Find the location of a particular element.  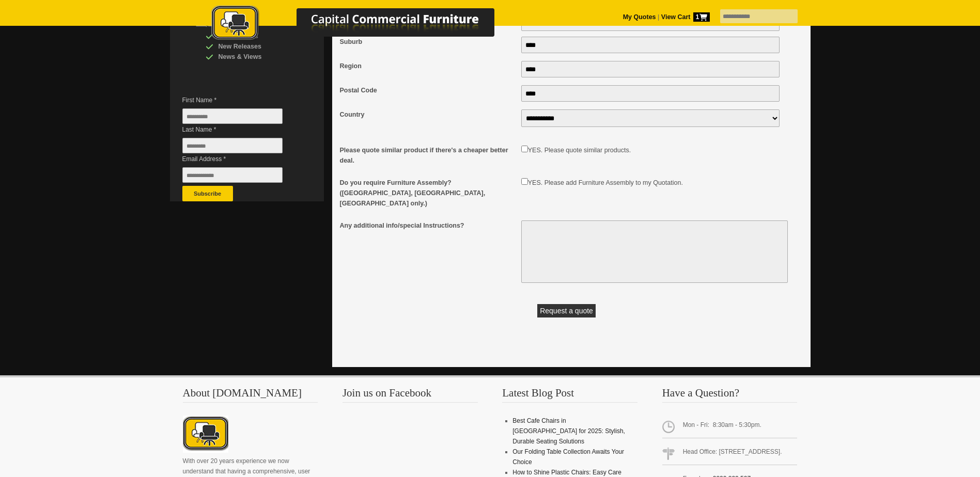

span: Please quote similar product if there's a cheaper better deal. is located at coordinates (428, 155).